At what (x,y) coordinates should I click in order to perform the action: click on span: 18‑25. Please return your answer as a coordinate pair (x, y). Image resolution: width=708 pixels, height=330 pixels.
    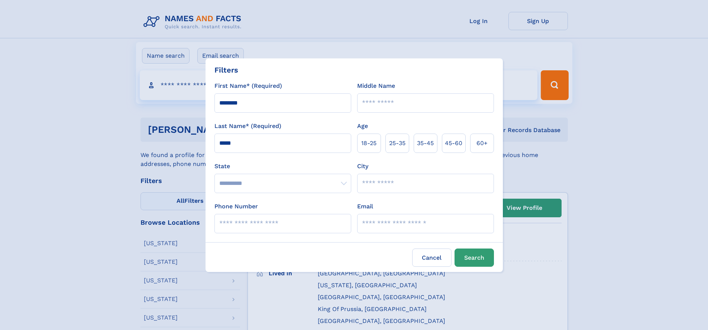
    Looking at the image, I should click on (369, 143).